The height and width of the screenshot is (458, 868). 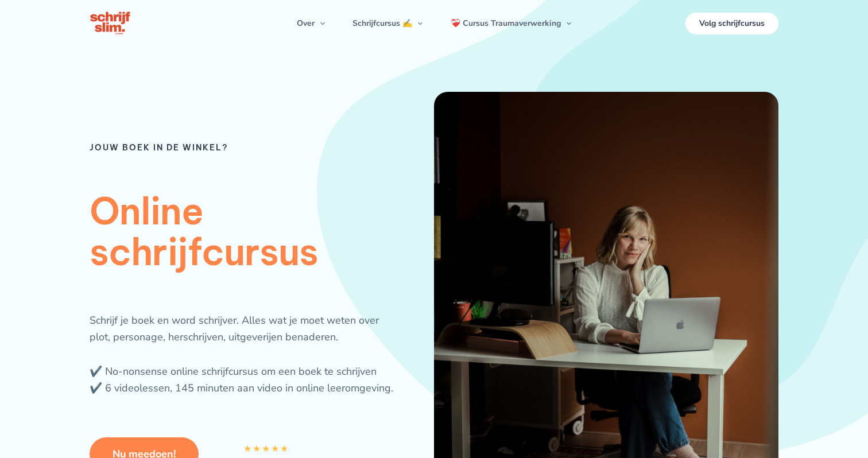 I want to click on h1: Online schrijfcursus, so click(x=243, y=231).